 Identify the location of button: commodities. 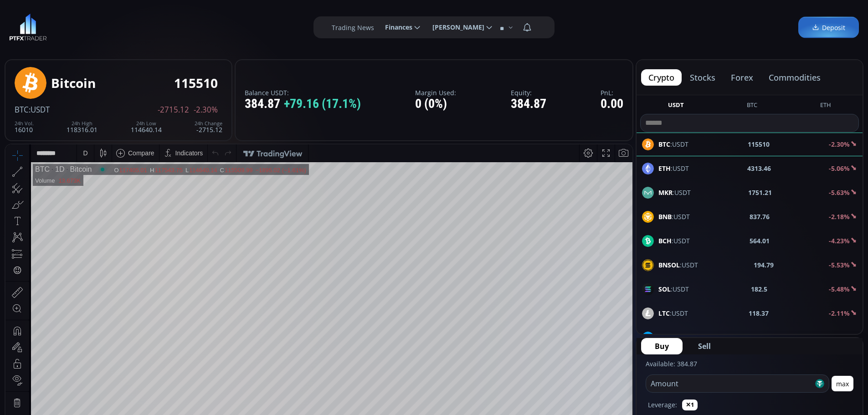
(795, 77).